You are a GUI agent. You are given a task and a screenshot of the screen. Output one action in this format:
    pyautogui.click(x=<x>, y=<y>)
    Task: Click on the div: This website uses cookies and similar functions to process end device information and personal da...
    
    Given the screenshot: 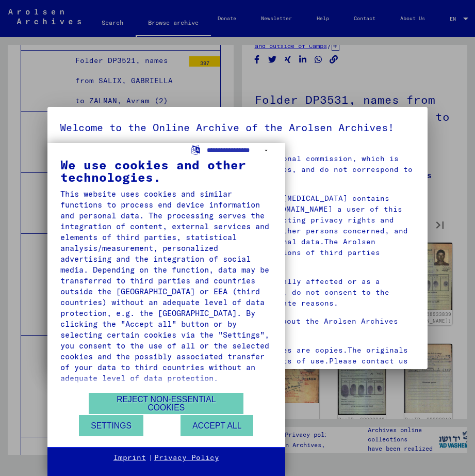 What is the action you would take?
    pyautogui.click(x=166, y=286)
    